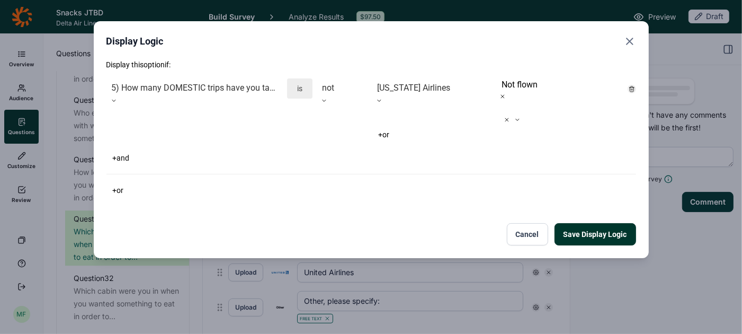 This screenshot has height=334, width=742. I want to click on div: Remove, so click(632, 89).